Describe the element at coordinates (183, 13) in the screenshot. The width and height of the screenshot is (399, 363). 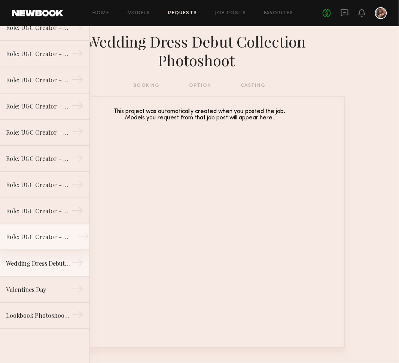
I see `a: Requests` at that location.